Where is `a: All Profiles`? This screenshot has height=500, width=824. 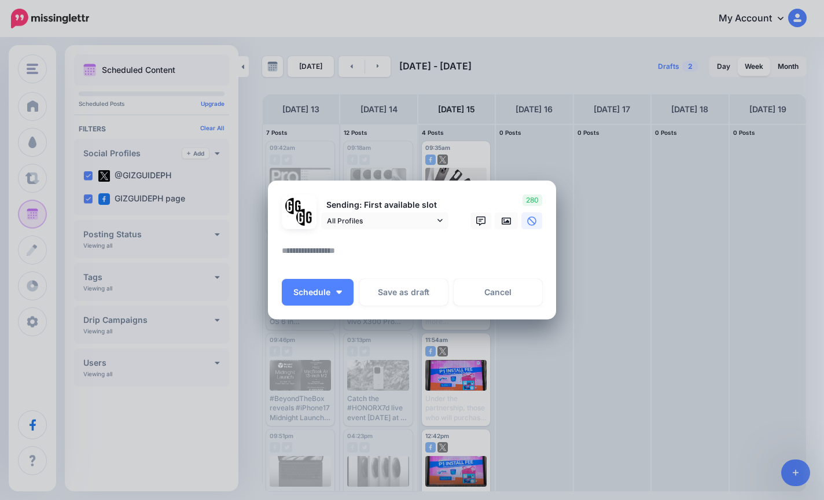
a: All Profiles is located at coordinates (385, 220).